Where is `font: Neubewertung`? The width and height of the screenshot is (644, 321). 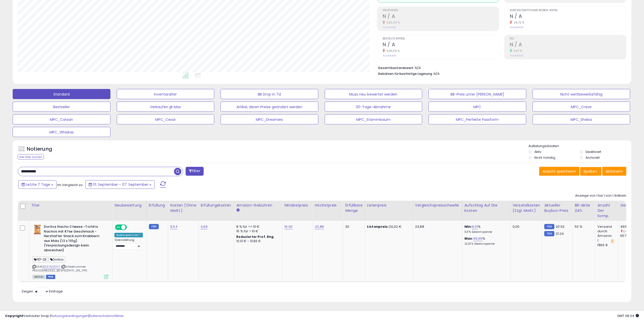
font: Neubewertung is located at coordinates (128, 205).